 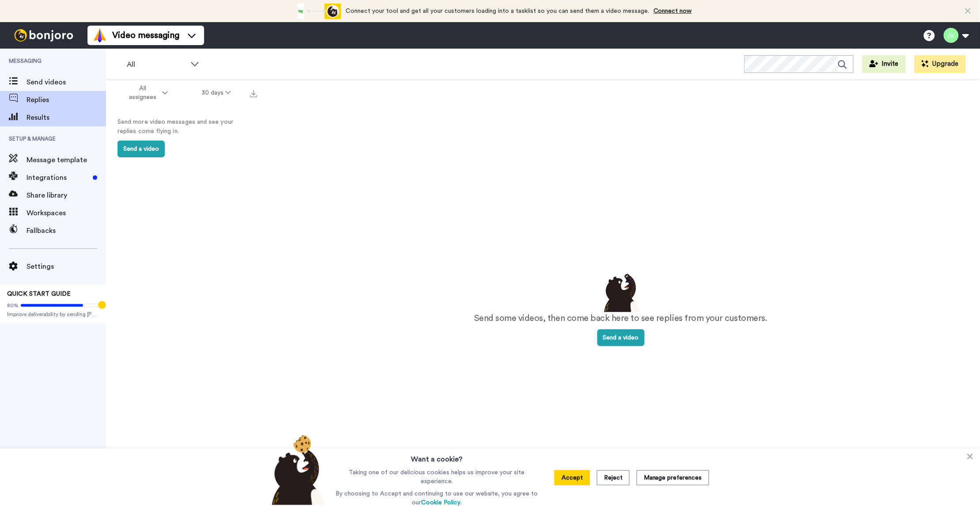 What do you see at coordinates (67, 231) in the screenshot?
I see `span: Fallbacks` at bounding box center [67, 231].